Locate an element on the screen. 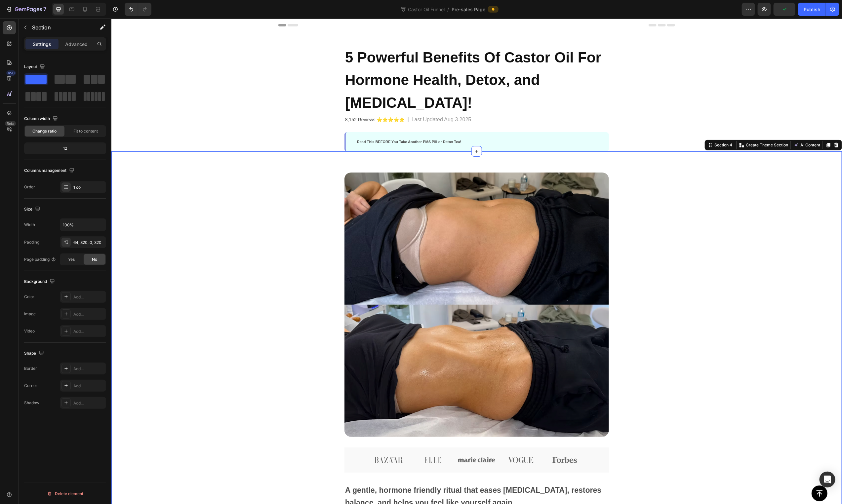 Image resolution: width=842 pixels, height=504 pixels. div: Page padding is located at coordinates (40, 260).